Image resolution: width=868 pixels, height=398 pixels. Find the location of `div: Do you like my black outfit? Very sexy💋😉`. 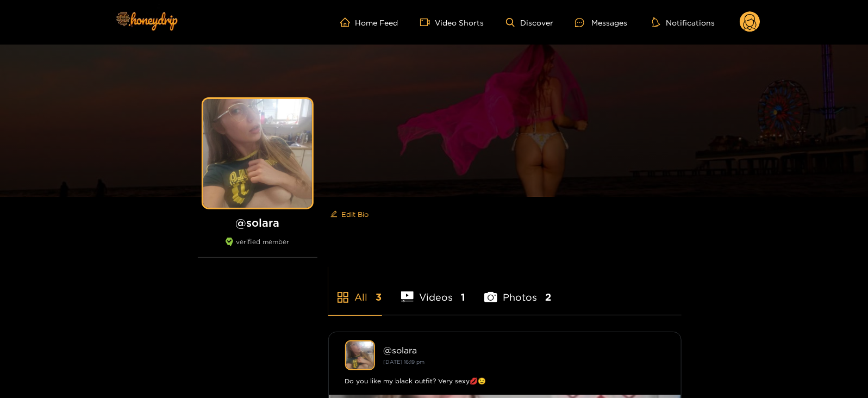

div: Do you like my black outfit? Very sexy💋😉 is located at coordinates (505, 381).